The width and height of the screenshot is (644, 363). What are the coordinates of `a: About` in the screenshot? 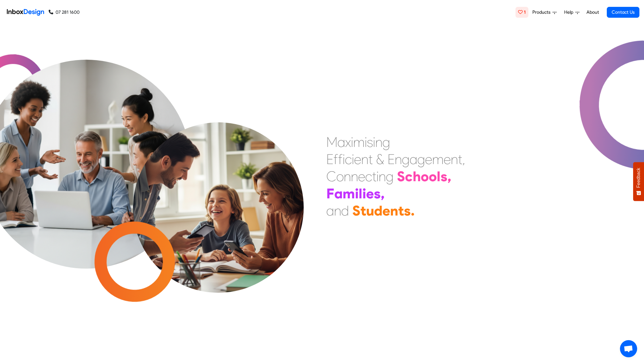 It's located at (592, 13).